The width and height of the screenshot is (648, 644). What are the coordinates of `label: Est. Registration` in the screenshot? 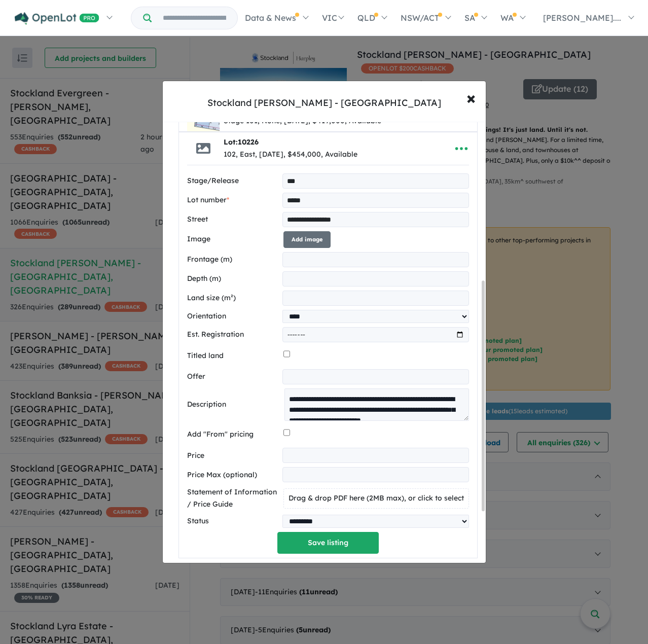 It's located at (232, 335).